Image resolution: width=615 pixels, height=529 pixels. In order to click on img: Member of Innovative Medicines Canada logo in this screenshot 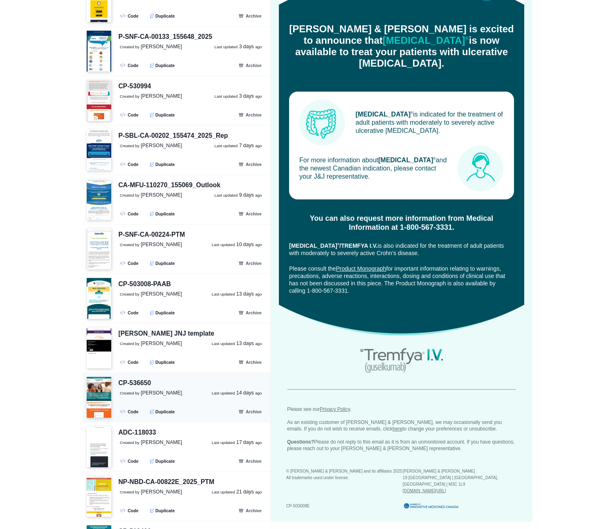, I will do `click(160, 505)`.